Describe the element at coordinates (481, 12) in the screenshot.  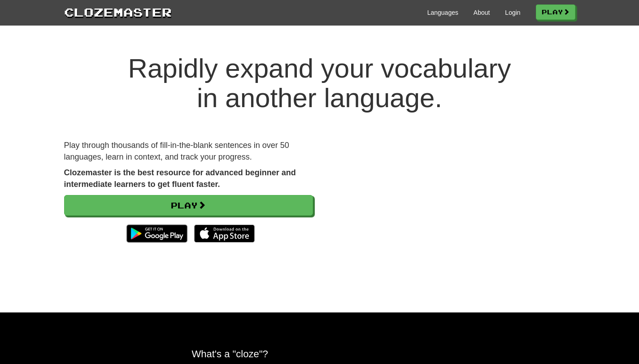
I see `a: About` at that location.